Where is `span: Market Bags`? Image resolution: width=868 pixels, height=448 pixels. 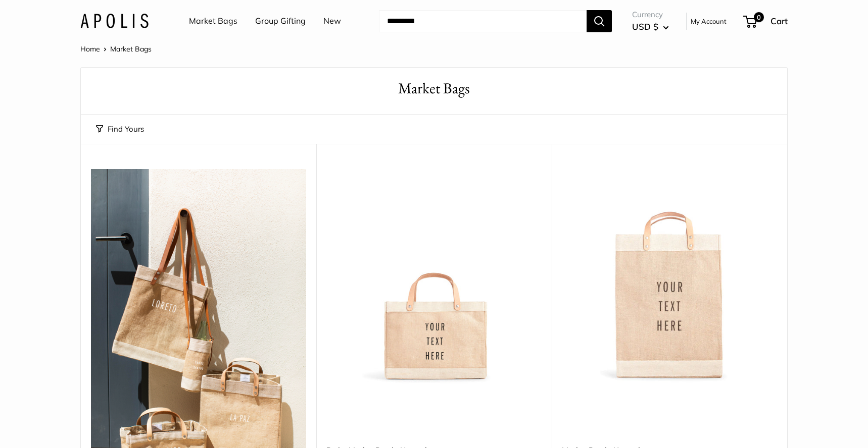
span: Market Bags is located at coordinates (131, 49).